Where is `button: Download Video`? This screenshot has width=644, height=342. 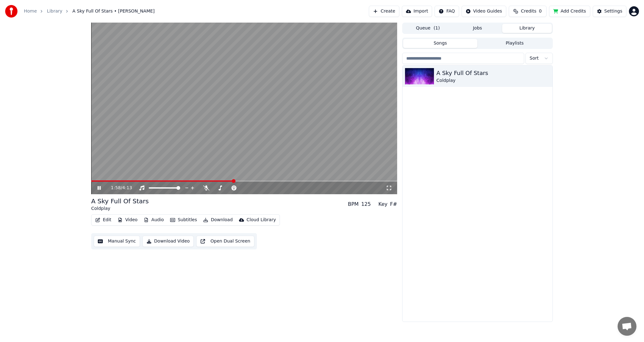 button: Download Video is located at coordinates (168, 242).